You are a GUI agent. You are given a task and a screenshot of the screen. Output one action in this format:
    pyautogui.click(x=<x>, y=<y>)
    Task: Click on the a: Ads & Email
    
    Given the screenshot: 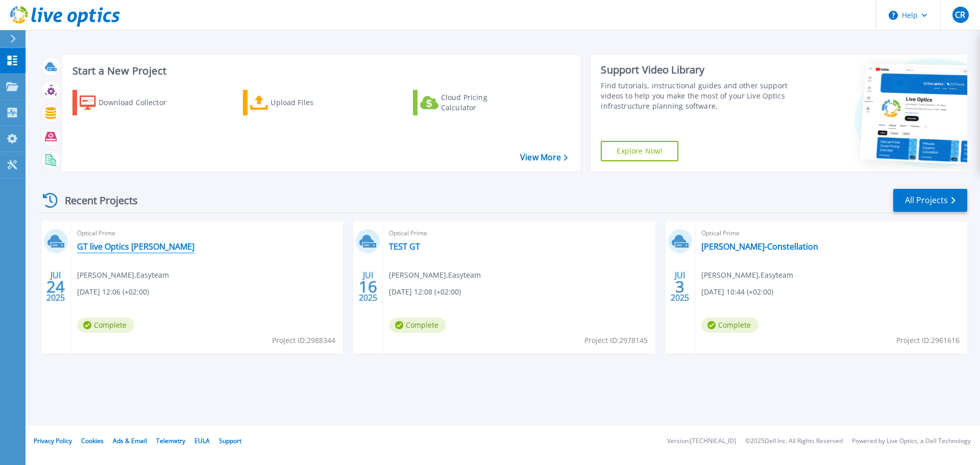 What is the action you would take?
    pyautogui.click(x=130, y=440)
    